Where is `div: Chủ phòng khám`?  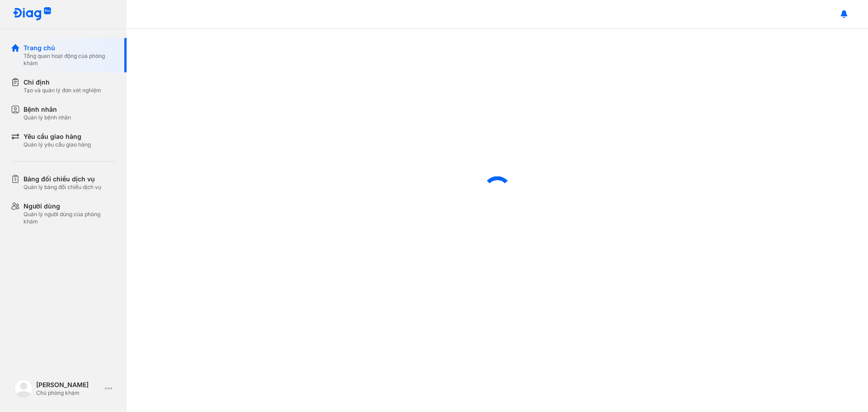 div: Chủ phòng khám is located at coordinates (69, 393).